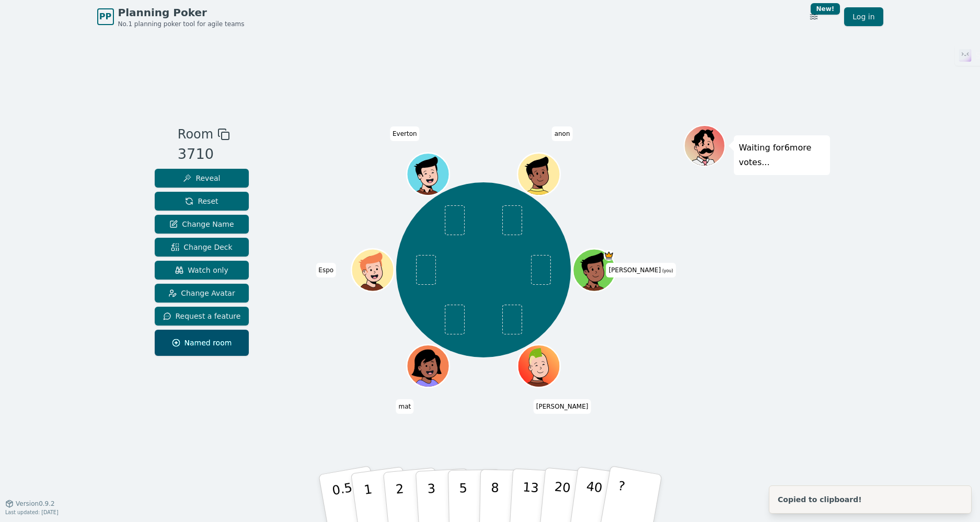 Image resolution: width=980 pixels, height=522 pixels. I want to click on button: Click to change your avatar, so click(594, 270).